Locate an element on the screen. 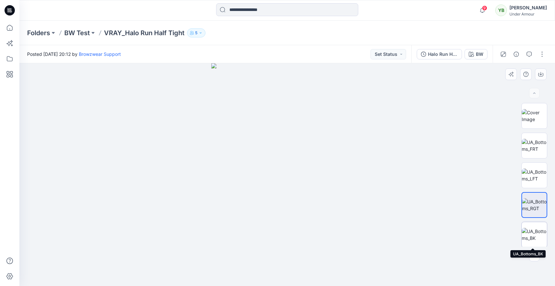 The width and height of the screenshot is (555, 286). img: UA_Bottoms_BK is located at coordinates (534, 235).